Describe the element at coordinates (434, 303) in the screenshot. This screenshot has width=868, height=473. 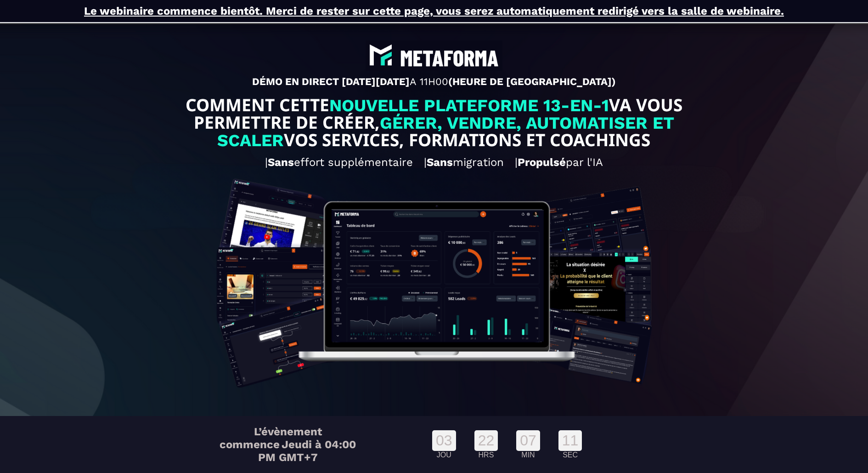
I see `img: 8a78929a06b90bc262b46db567466864_Design_sans_titre_(13).png` at that location.